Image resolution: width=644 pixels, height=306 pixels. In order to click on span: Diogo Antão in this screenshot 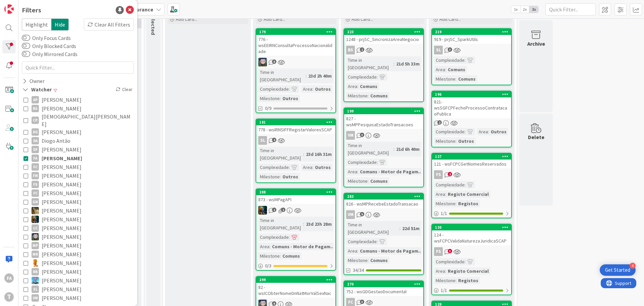, I will do `click(56, 140)`.